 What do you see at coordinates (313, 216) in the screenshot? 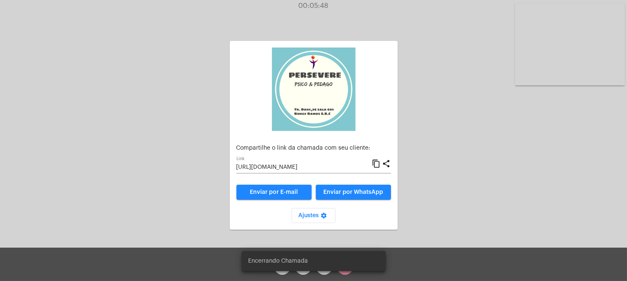
I see `span: Ajustes` at bounding box center [313, 216].